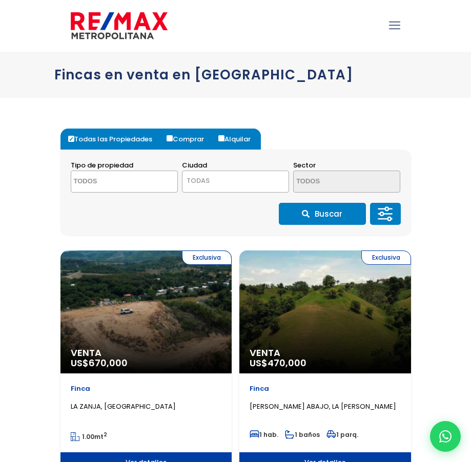  I want to click on a: mobile menu, so click(394, 26).